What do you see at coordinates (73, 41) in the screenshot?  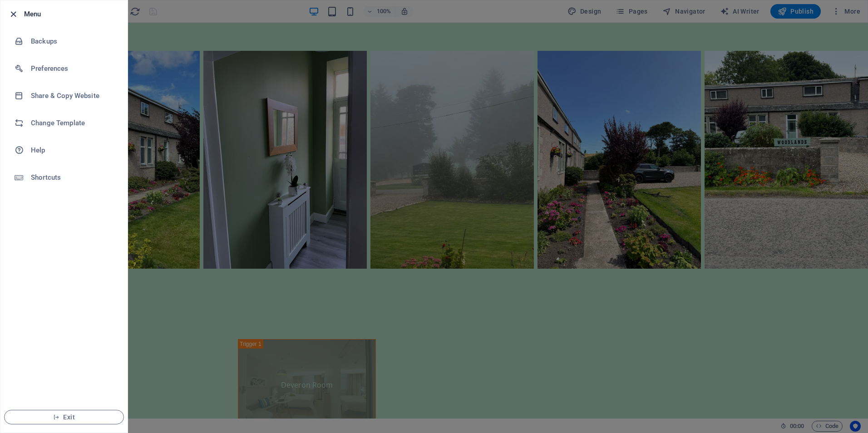 I see `h6: Backups` at bounding box center [73, 41].